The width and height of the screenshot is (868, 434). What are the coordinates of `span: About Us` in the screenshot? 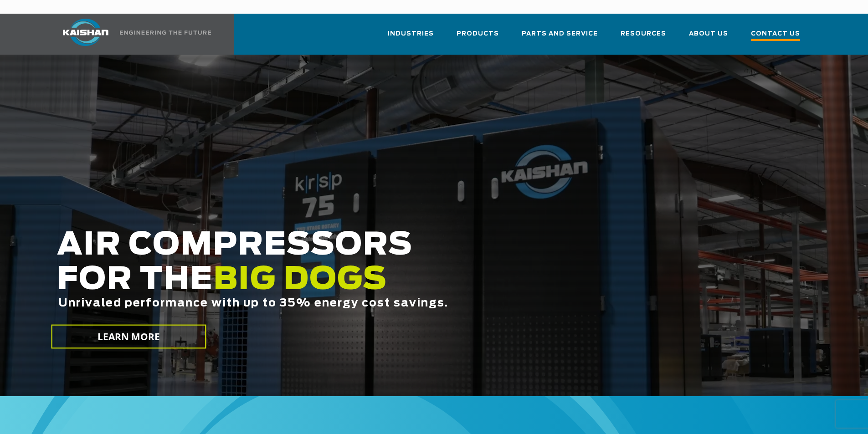 It's located at (709, 33).